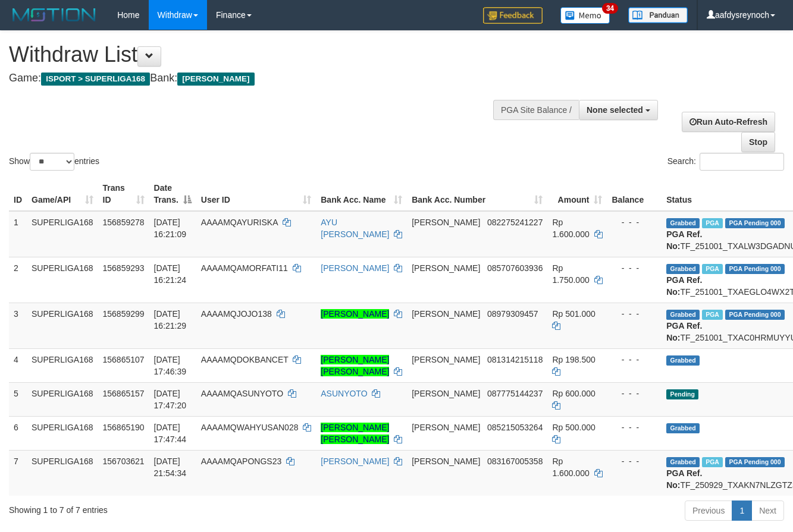 The width and height of the screenshot is (793, 532). Describe the element at coordinates (585, 16) in the screenshot. I see `img: Button%20Memo.svg` at that location.